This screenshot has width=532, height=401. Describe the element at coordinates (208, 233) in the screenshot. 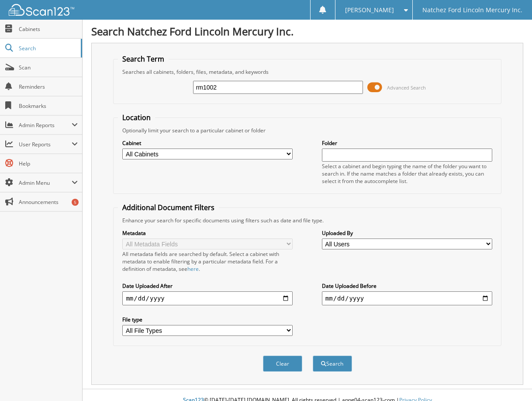

I see `label: Metadata` at that location.